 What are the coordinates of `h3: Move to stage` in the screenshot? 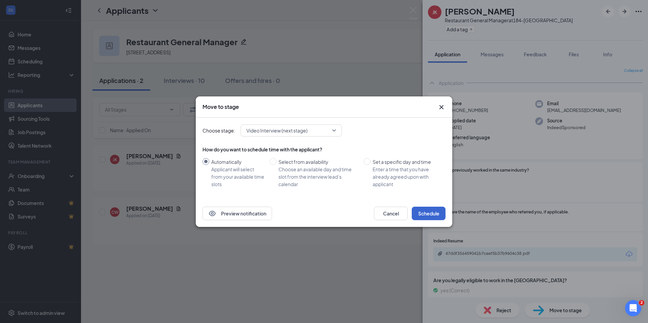 It's located at (221, 107).